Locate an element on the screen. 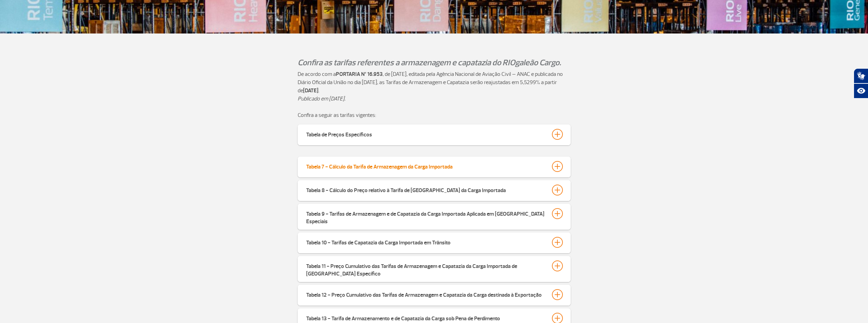 This screenshot has width=868, height=323. p: Confira as tarifas referentes a armazenagem e capatazia do RIOgaleão Cargo. is located at coordinates (434, 62).